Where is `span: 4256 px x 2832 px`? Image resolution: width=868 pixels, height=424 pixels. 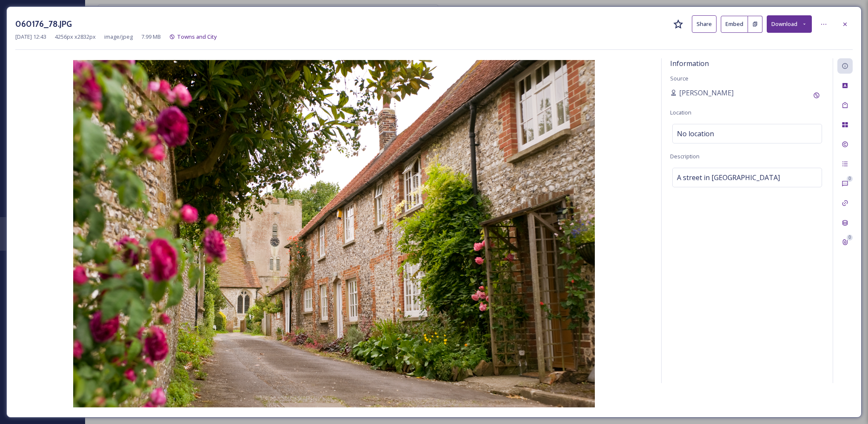
span: 4256 px x 2832 px is located at coordinates (75, 37).